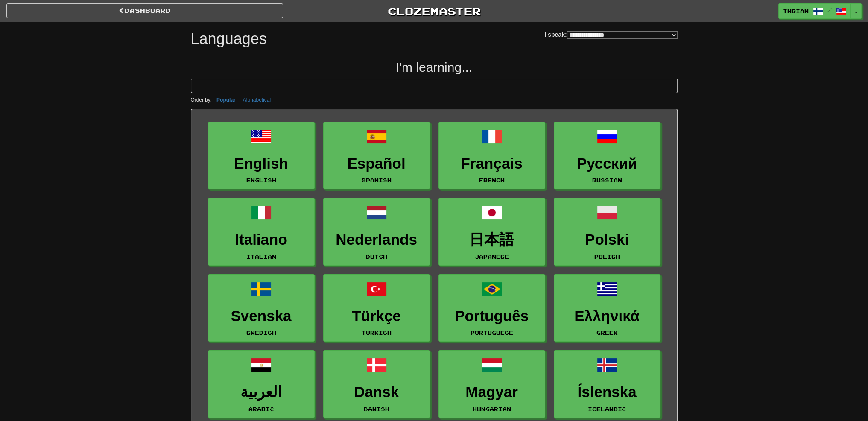 The height and width of the screenshot is (421, 868). What do you see at coordinates (492, 409) in the screenshot?
I see `small: Hungarian` at bounding box center [492, 409].